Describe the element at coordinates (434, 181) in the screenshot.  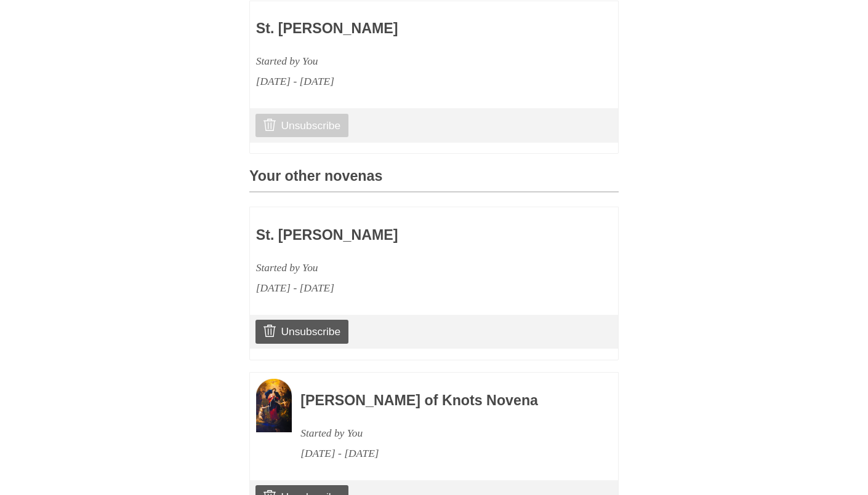
I see `h3: Your other novenas` at that location.